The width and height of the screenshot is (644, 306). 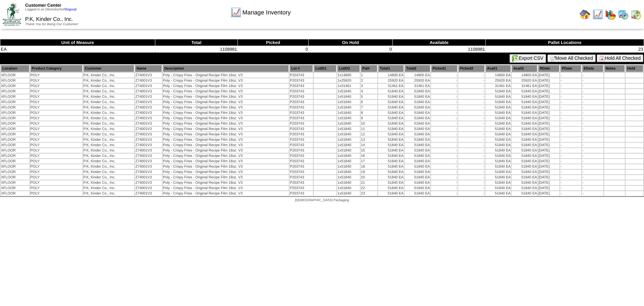 What do you see at coordinates (43, 5) in the screenshot?
I see `span: Customer Center` at bounding box center [43, 5].